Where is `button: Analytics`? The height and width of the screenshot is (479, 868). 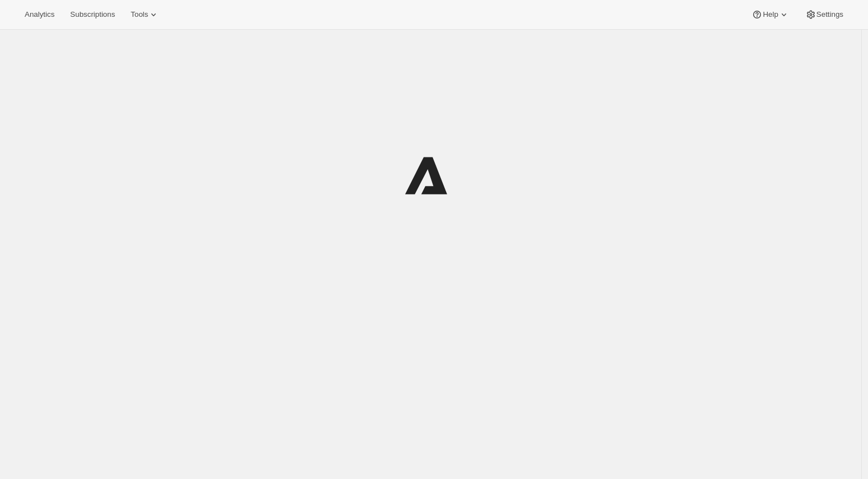
button: Analytics is located at coordinates (39, 14).